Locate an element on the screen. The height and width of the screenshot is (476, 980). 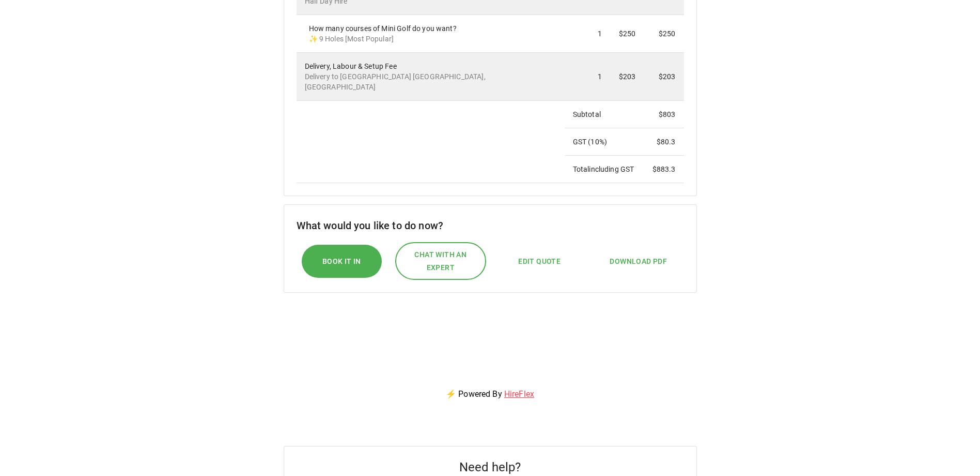
span: Book it In is located at coordinates (342, 261).